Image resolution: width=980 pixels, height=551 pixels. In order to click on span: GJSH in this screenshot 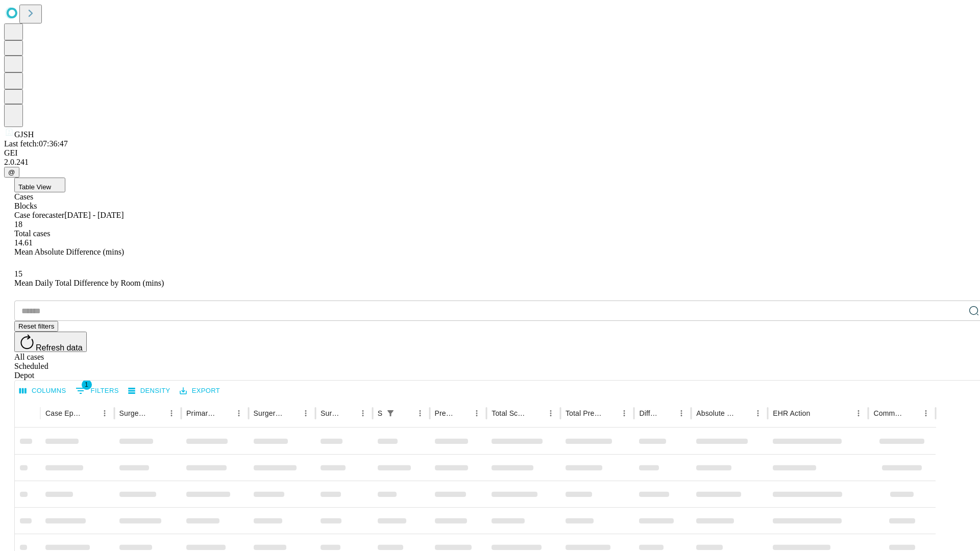, I will do `click(24, 134)`.